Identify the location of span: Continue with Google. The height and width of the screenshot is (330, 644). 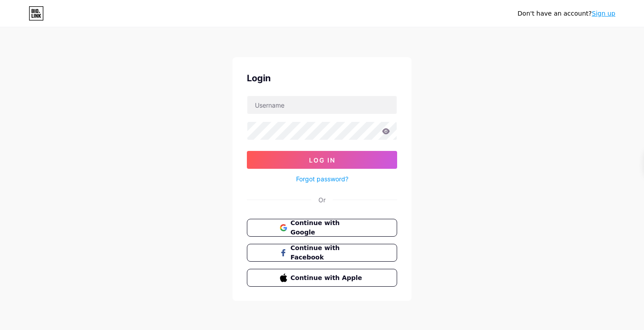
(328, 228).